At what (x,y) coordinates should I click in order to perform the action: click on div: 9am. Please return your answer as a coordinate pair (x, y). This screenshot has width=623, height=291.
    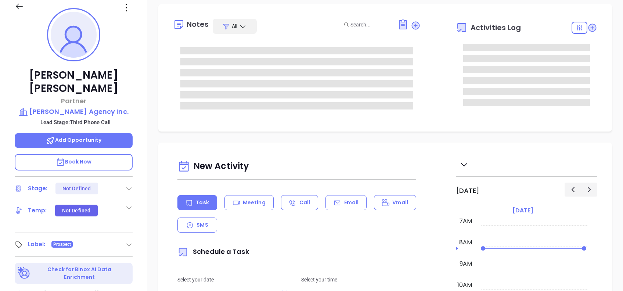
    Looking at the image, I should click on (466, 264).